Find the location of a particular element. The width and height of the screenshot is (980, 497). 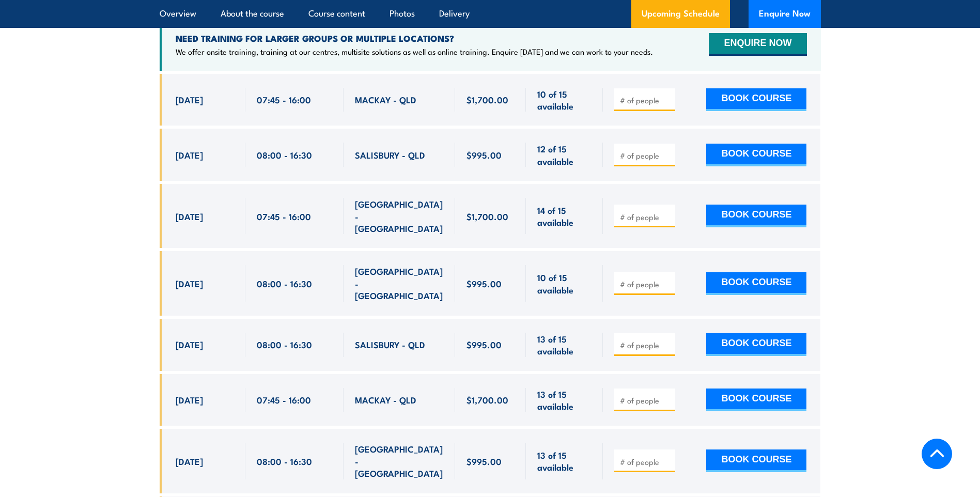

span: 14 of 15 available is located at coordinates (564, 216).